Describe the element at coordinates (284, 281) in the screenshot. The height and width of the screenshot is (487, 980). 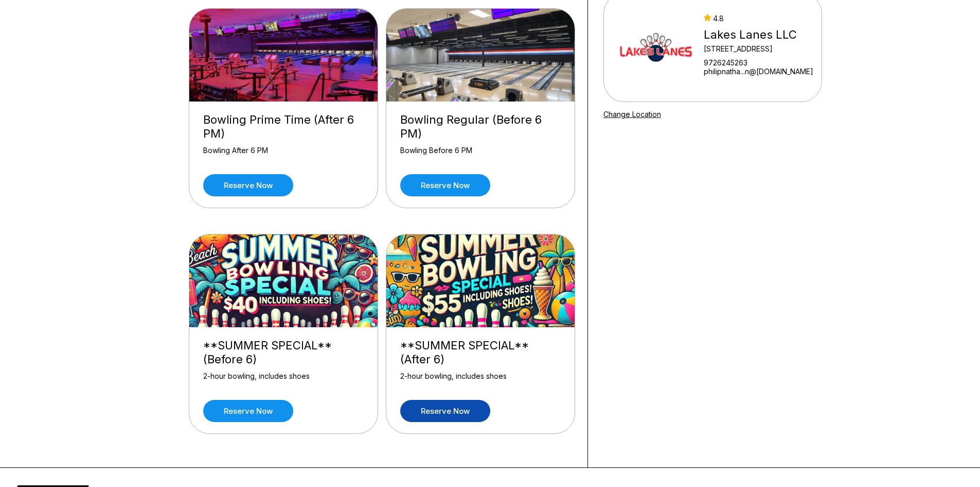
I see `img: **SUMMER SPECIAL** (Before 6)` at that location.